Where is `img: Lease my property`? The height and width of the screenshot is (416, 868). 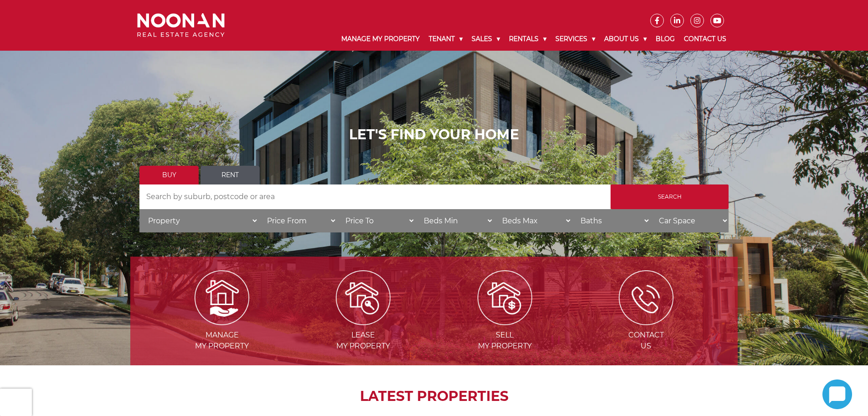
img: Lease my property is located at coordinates (363, 298).